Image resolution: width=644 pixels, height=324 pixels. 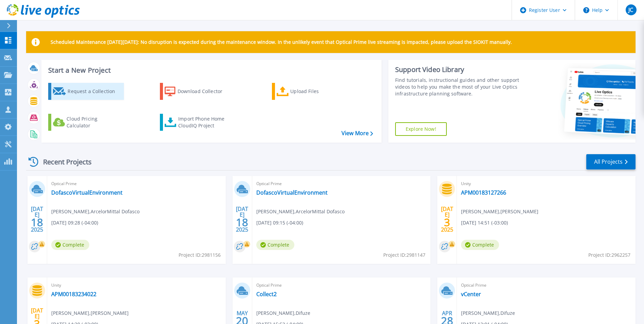 I want to click on span: Project ID: 2962257, so click(x=609, y=255).